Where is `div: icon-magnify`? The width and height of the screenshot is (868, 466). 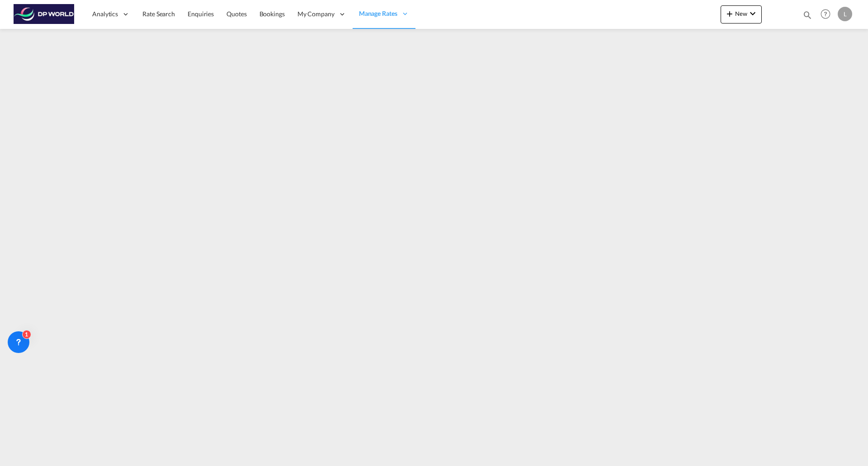 div: icon-magnify is located at coordinates (807, 17).